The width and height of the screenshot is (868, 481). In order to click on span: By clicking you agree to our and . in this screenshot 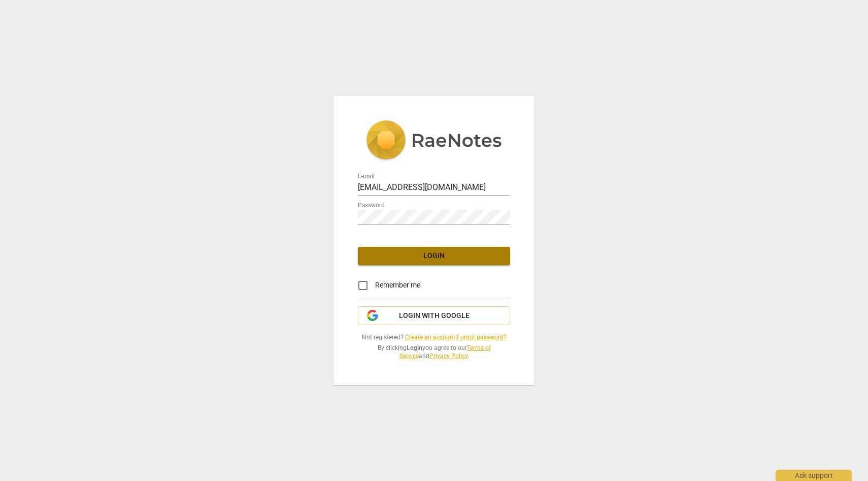, I will do `click(434, 352)`.